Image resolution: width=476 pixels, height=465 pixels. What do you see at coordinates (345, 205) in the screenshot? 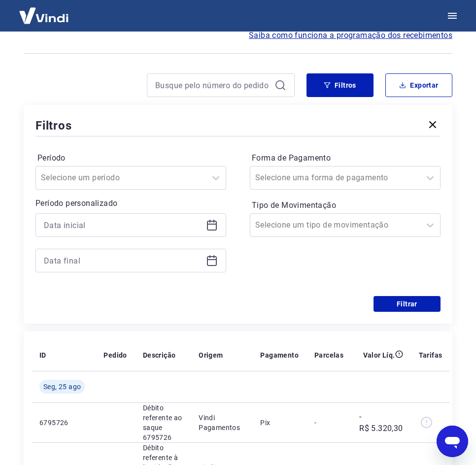
I see `label: Tipo de Movimentação` at bounding box center [345, 205].